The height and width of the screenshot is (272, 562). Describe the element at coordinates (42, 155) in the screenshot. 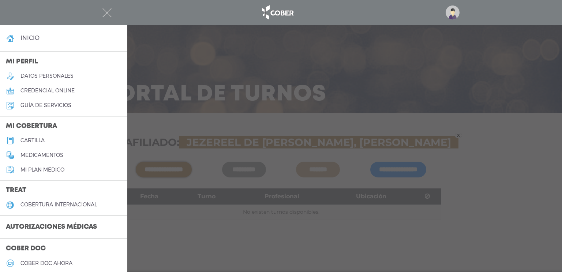

I see `h5: medicamentos` at that location.